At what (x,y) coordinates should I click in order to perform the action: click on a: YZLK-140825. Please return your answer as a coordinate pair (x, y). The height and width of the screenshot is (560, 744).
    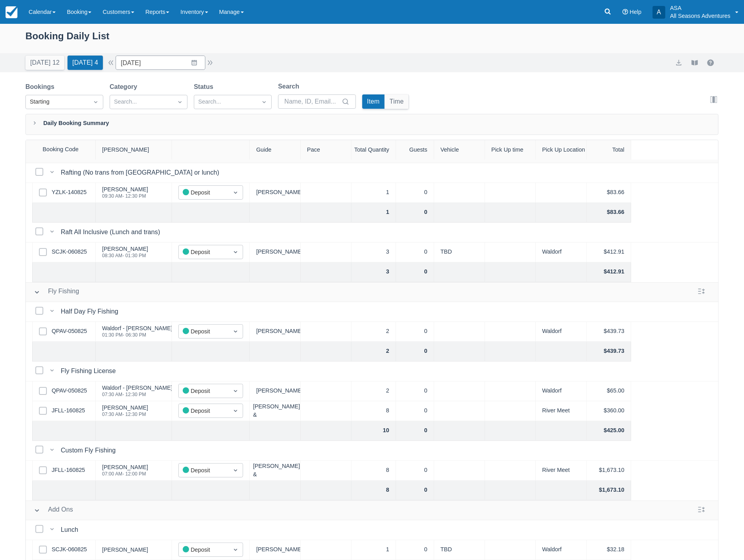
    Looking at the image, I should click on (69, 192).